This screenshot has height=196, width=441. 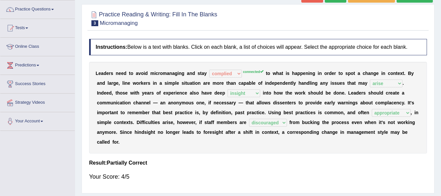 What do you see at coordinates (262, 83) in the screenshot?
I see `b: f` at bounding box center [262, 83].